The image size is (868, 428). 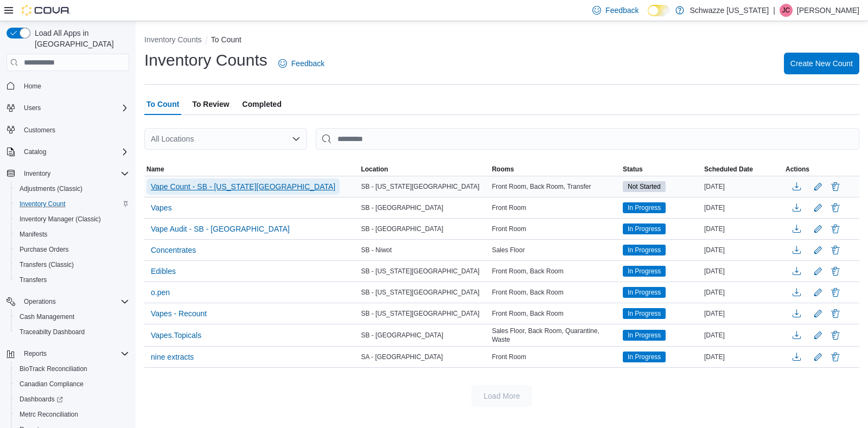 What do you see at coordinates (555, 314) in the screenshot?
I see `div: Front Room, Back Room` at bounding box center [555, 314].